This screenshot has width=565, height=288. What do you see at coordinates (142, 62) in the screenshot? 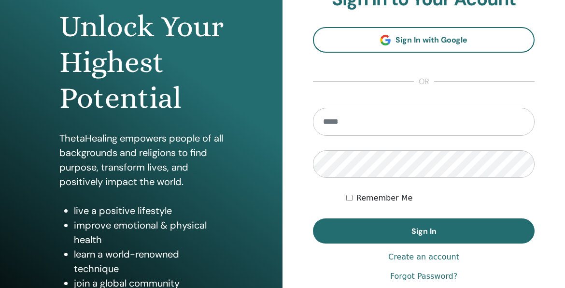
I see `h1: Unlock Your Highest Potential` at bounding box center [142, 62].